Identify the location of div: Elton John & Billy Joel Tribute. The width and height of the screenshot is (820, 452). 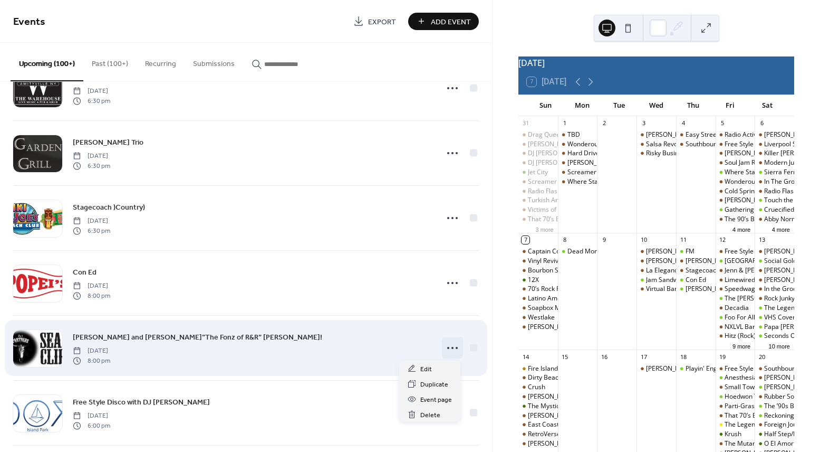
(735, 200).